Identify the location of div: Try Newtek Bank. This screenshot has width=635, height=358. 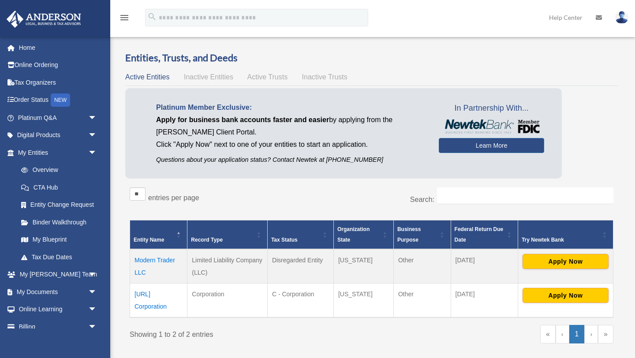
(560, 240).